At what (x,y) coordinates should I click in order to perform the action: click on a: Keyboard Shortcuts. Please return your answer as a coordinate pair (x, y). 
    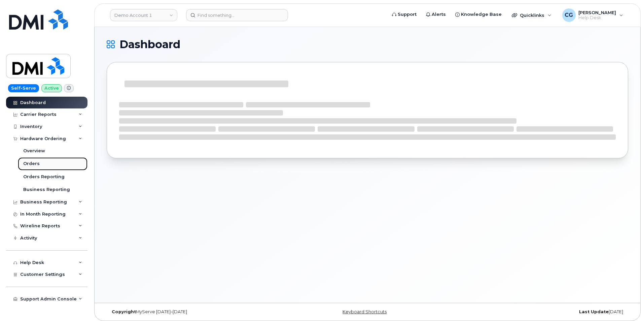
    Looking at the image, I should click on (365, 312).